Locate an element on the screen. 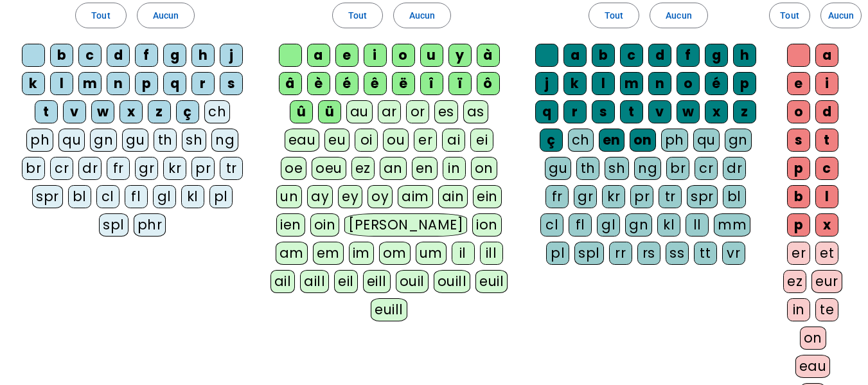 This screenshot has width=868, height=385. div: as is located at coordinates (475, 111).